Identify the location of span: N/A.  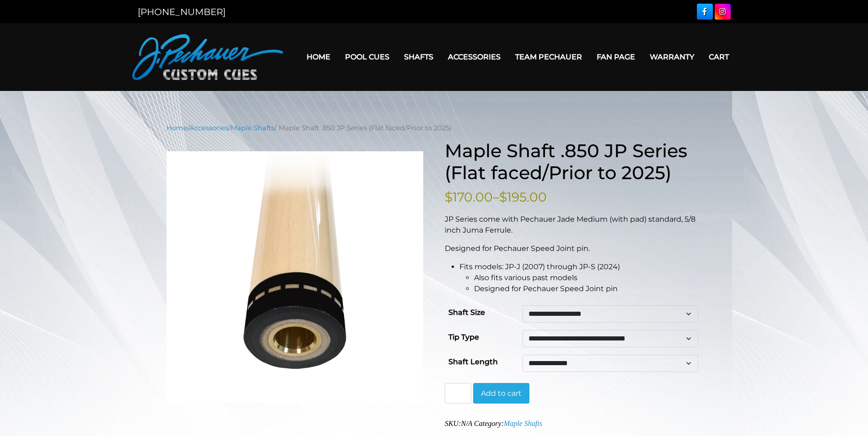
(467, 423).